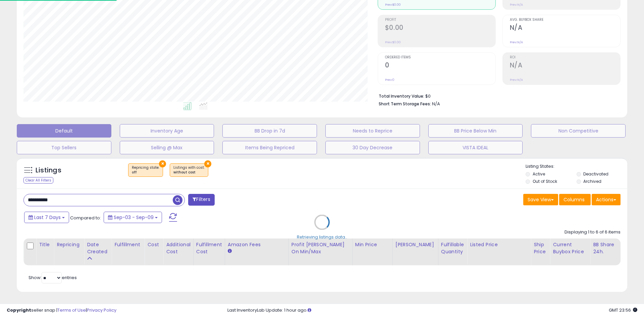 The image size is (644, 317). I want to click on span: Ordered Items, so click(440, 57).